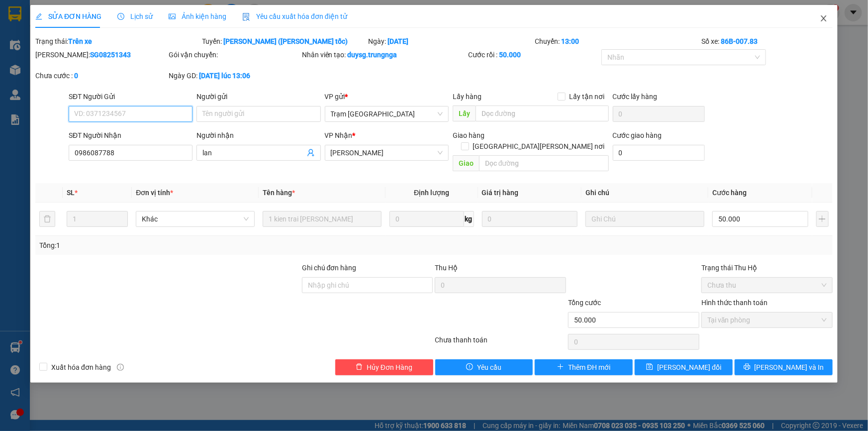  Describe the element at coordinates (467, 97) in the screenshot. I see `span: Lấy hàng` at that location.